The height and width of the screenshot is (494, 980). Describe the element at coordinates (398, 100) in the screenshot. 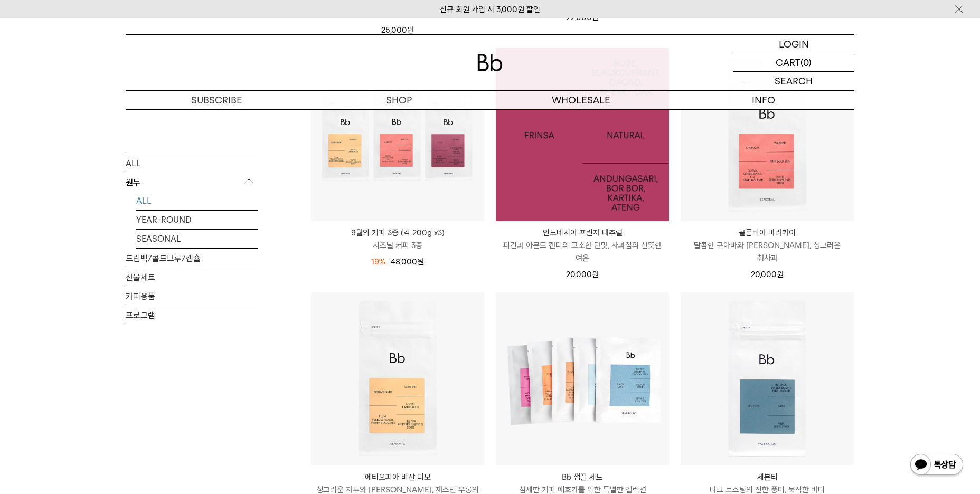

I see `a: SHOP` at that location.